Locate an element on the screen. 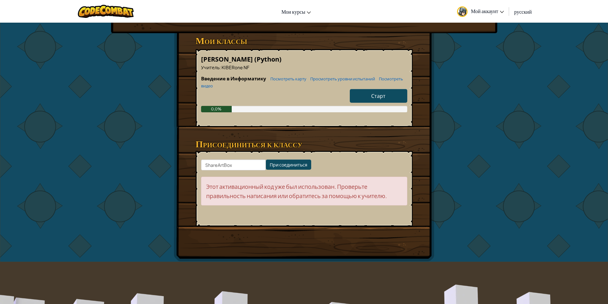 The width and height of the screenshot is (608, 304). font: Этот активационный код уже был использован. Проверьте правильность написания или обратитесь за по... is located at coordinates (297, 191).